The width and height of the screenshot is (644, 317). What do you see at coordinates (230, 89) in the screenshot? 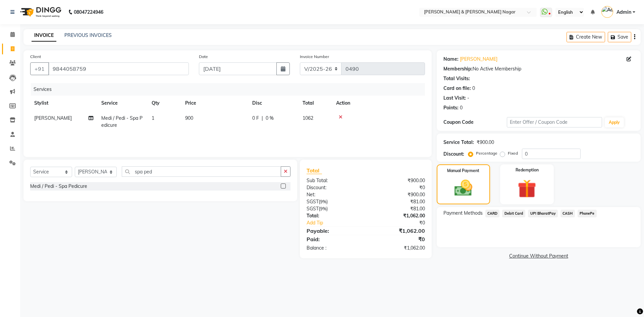
I see `div: Services` at bounding box center [230, 89].